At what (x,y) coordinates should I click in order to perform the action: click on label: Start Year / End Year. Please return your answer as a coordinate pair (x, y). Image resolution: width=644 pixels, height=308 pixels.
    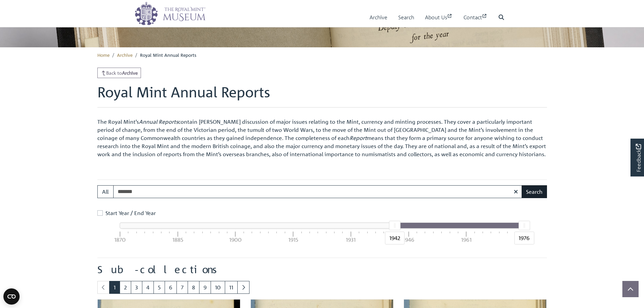
    Looking at the image, I should click on (130, 213).